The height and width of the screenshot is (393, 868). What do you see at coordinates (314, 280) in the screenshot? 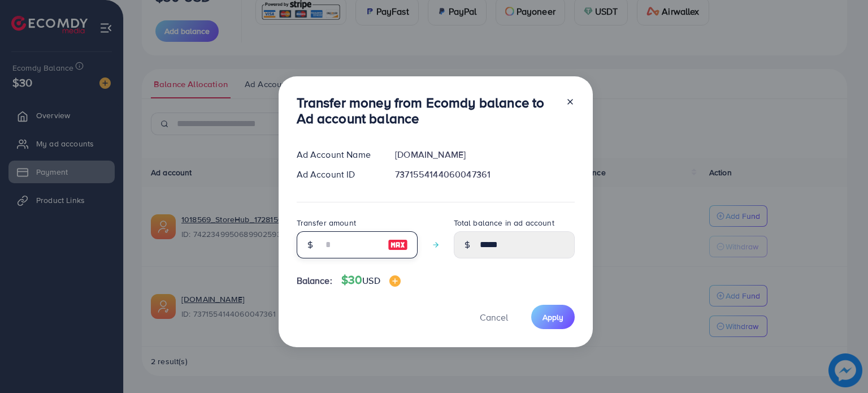
I see `span: Balance:` at bounding box center [314, 280].